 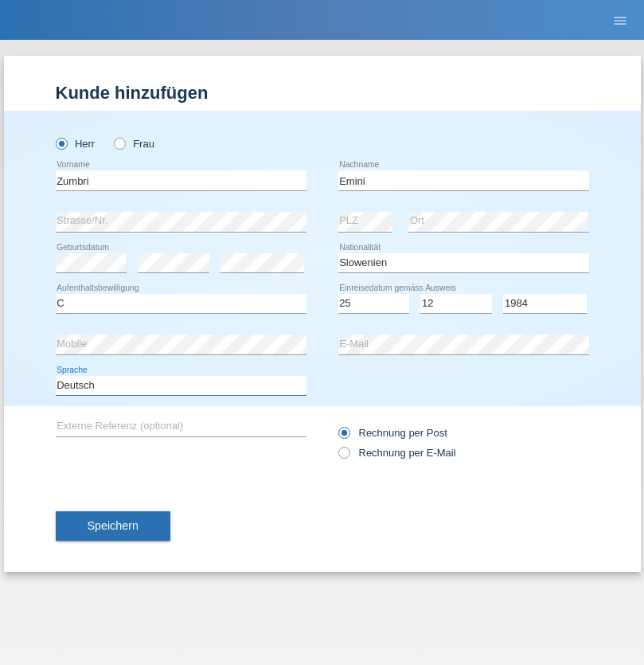 I want to click on button: Speichern, so click(x=113, y=526).